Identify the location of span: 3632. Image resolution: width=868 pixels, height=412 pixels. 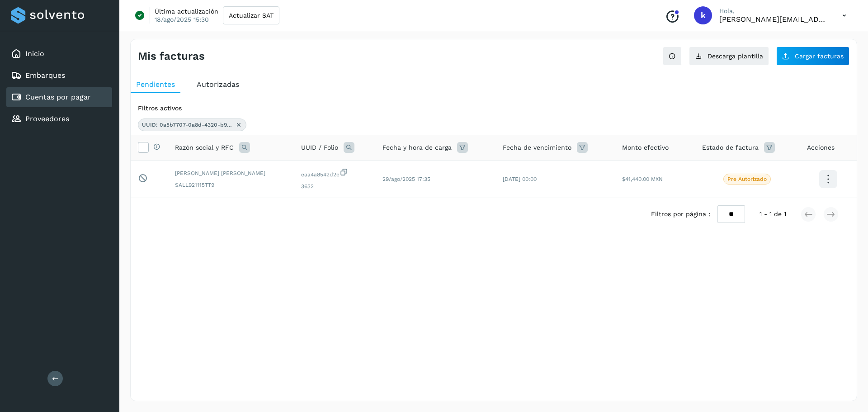
(334, 186).